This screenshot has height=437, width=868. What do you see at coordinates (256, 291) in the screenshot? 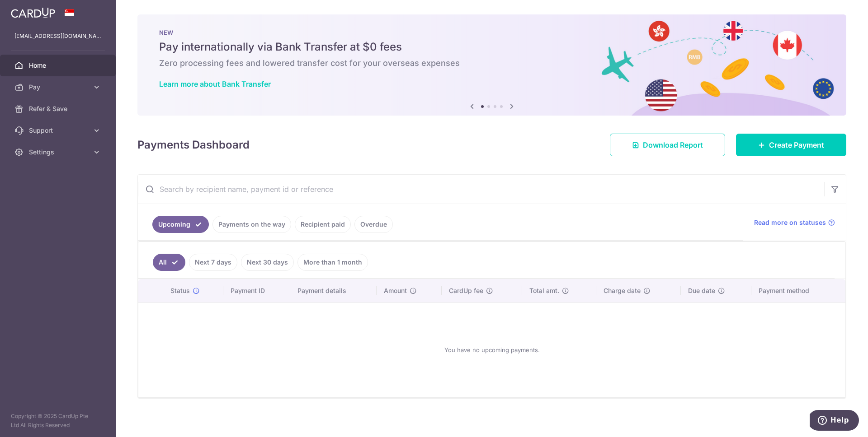
I see `th: Payment ID` at bounding box center [256, 291].